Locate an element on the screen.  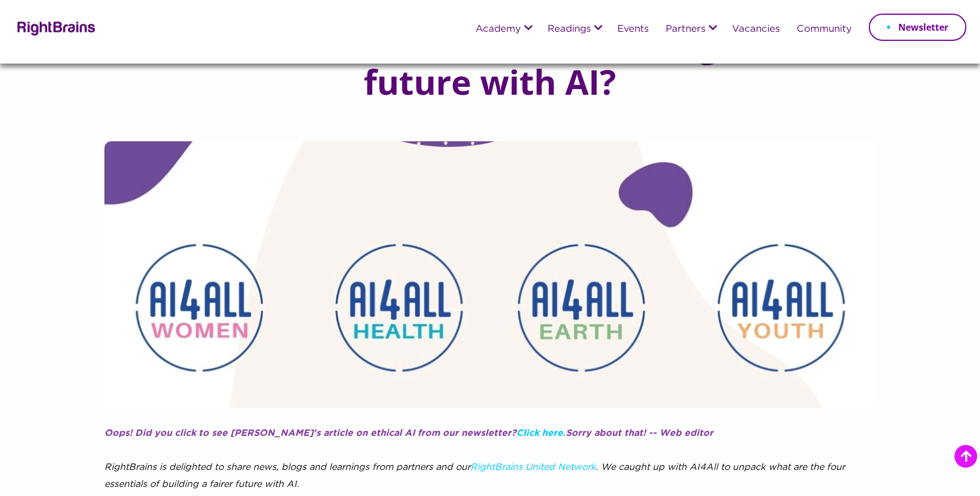
a: Newsletter is located at coordinates (917, 27).